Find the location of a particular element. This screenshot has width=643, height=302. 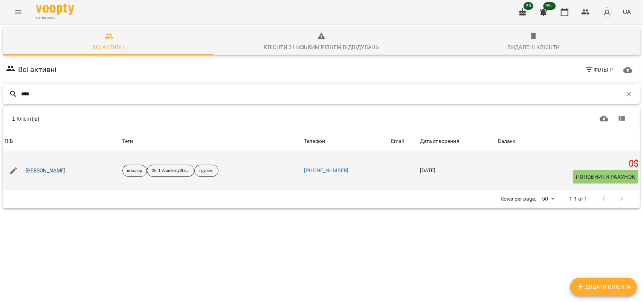

div: Клієнти з низьким рівнем відвідувань is located at coordinates (321, 47).